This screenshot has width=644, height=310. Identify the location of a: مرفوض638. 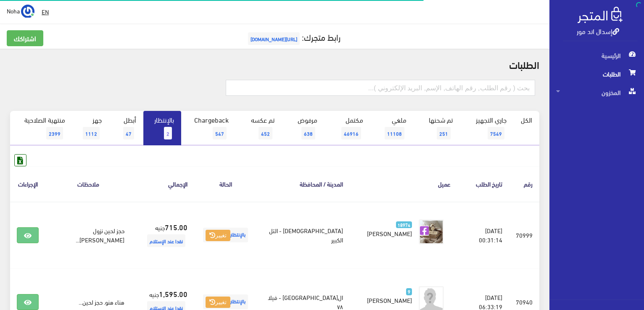
(303, 128).